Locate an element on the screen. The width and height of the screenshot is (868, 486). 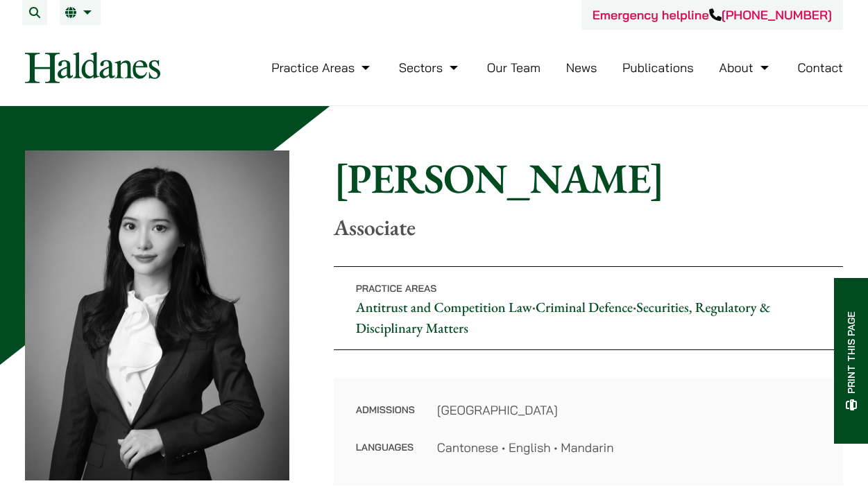
dt: Admissions is located at coordinates (385, 419).